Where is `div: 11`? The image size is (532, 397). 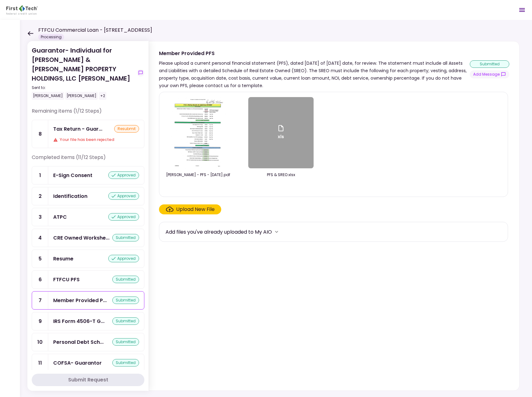
div: 11 is located at coordinates (40, 363).